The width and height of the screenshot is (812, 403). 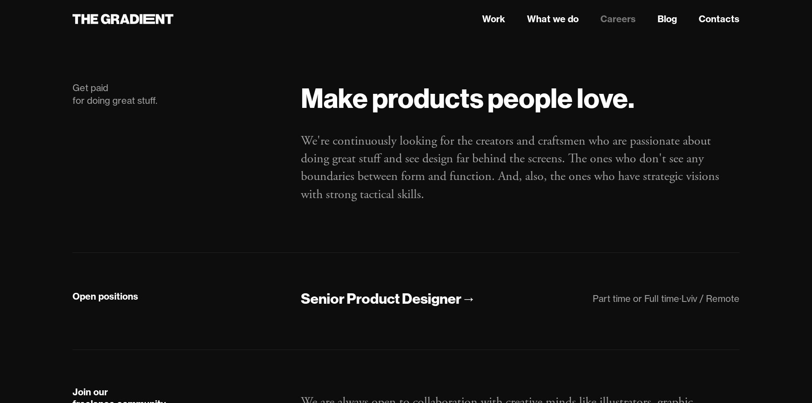 What do you see at coordinates (389, 299) in the screenshot?
I see `a: Senior Product Designer→` at bounding box center [389, 299].